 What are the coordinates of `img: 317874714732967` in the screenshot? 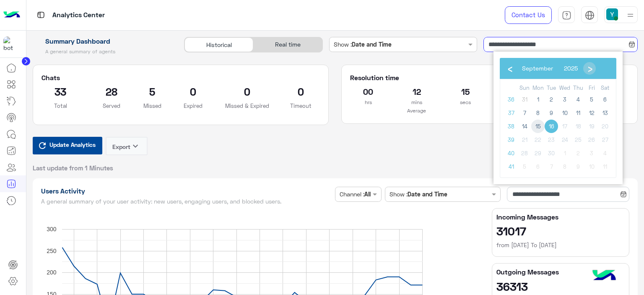 It's located at (11, 44).